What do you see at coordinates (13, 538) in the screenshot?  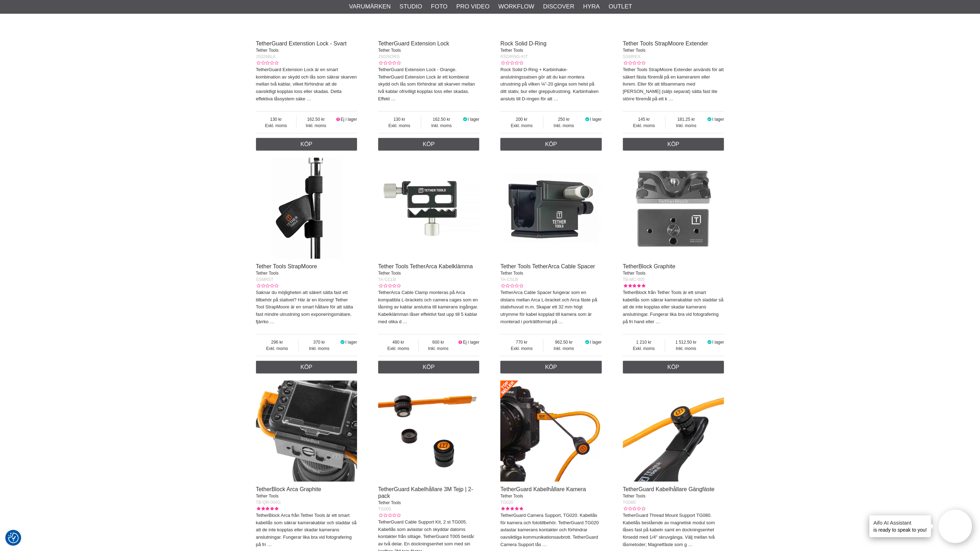 I see `button: Samtyckesinställningar` at bounding box center [13, 538].